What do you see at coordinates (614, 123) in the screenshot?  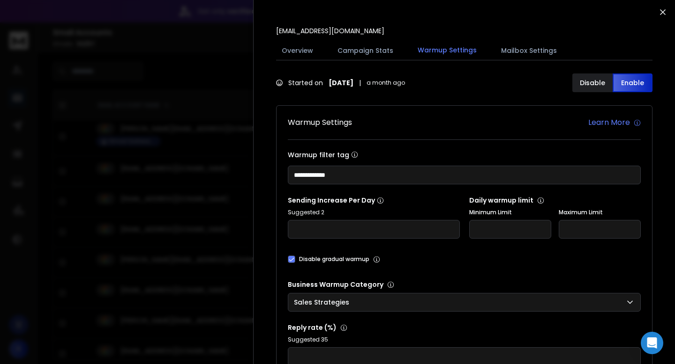 I see `a: Learn More` at bounding box center [614, 123].